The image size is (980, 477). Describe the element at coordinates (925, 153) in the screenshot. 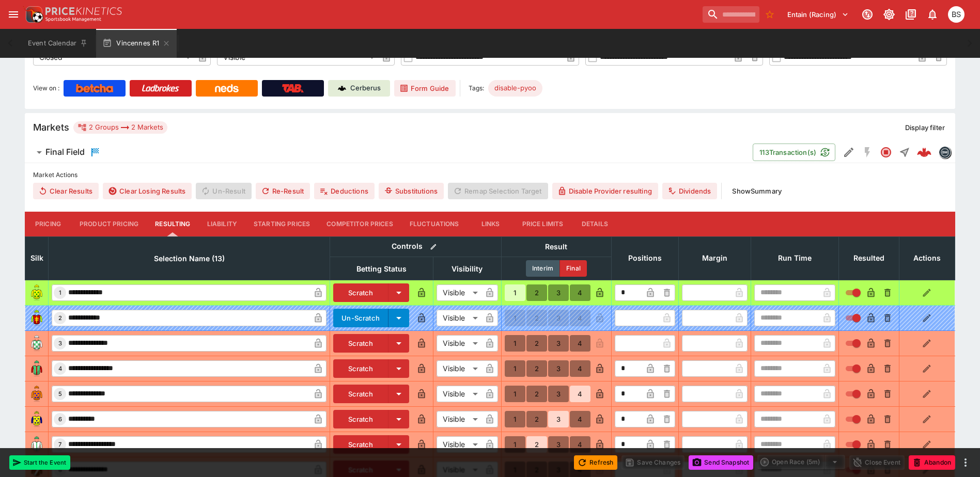

I see `a: 52d6ec35-95a1-4207-9137-21d3b4953f02` at that location.